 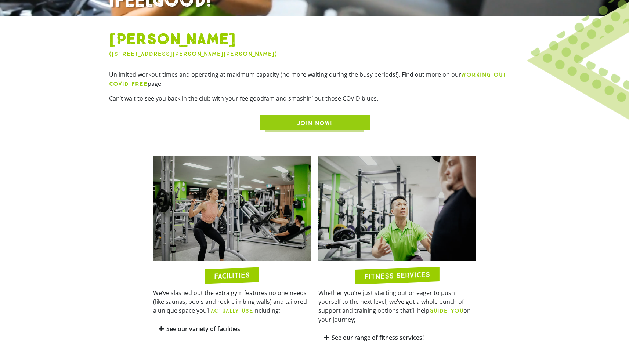 I want to click on p: Can’t wait to see you back in the club with your feelgoodfam and smashin’ out those COVID blues., so click(x=315, y=99).